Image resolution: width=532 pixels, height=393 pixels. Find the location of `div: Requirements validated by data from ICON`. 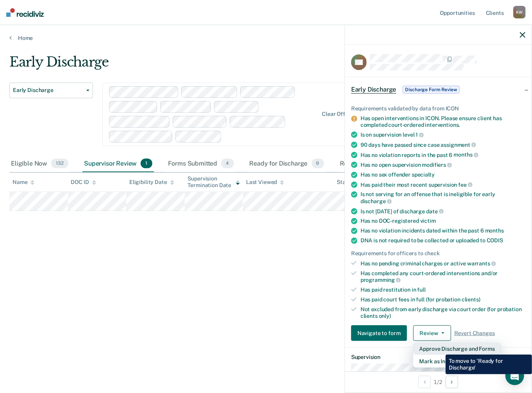

div: Requirements validated by data from ICON is located at coordinates (439, 108).